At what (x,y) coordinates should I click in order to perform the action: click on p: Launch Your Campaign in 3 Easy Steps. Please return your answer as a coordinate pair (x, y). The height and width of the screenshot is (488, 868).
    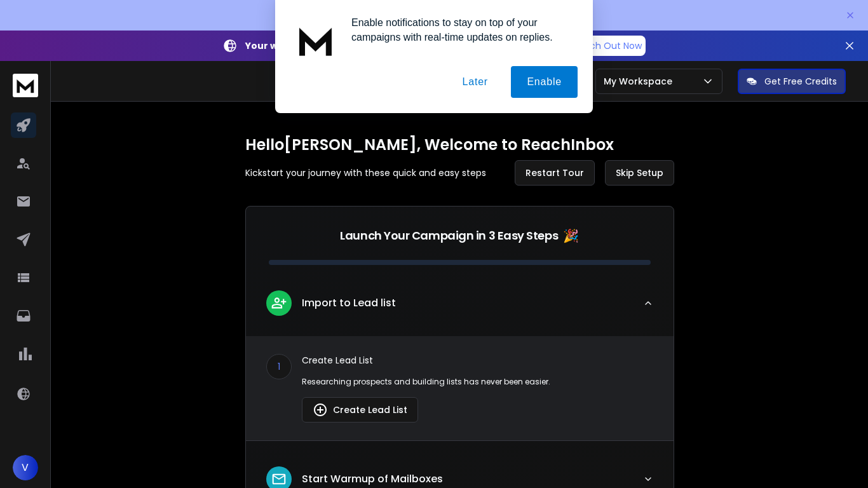
    Looking at the image, I should click on (449, 236).